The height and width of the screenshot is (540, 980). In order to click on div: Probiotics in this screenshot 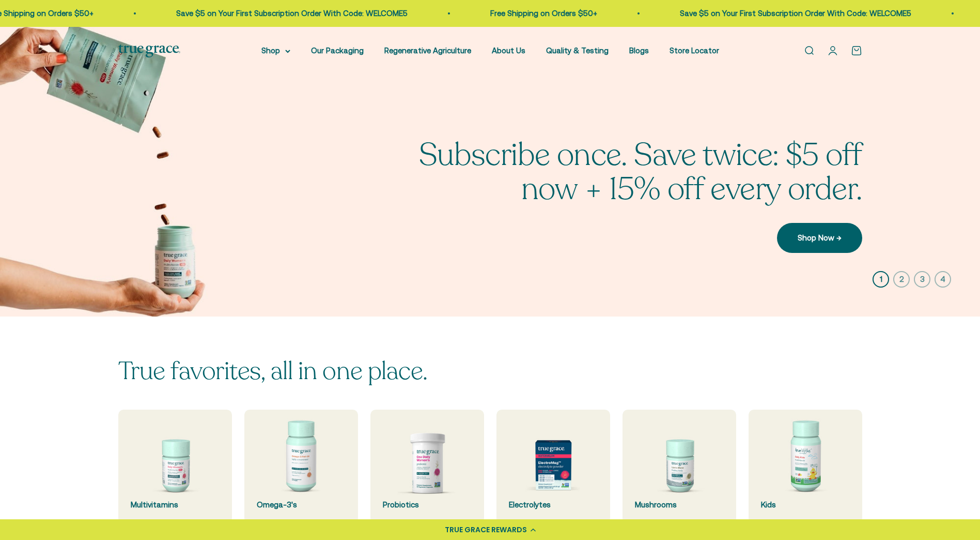, I will do `click(427, 504)`.